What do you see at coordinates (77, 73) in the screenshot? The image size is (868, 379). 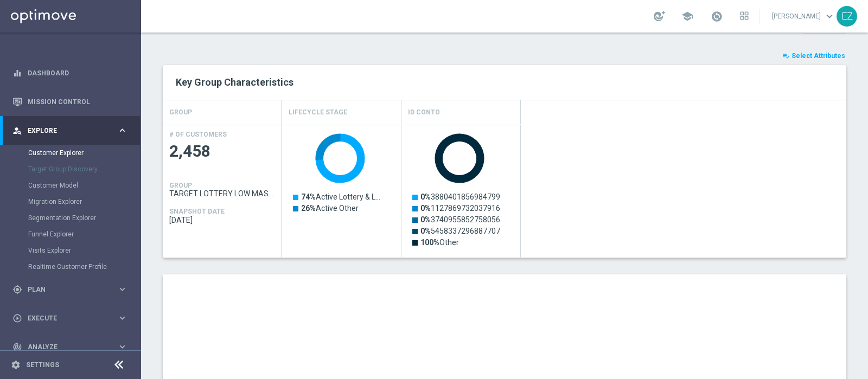 I see `a: Dashboard` at bounding box center [77, 73].